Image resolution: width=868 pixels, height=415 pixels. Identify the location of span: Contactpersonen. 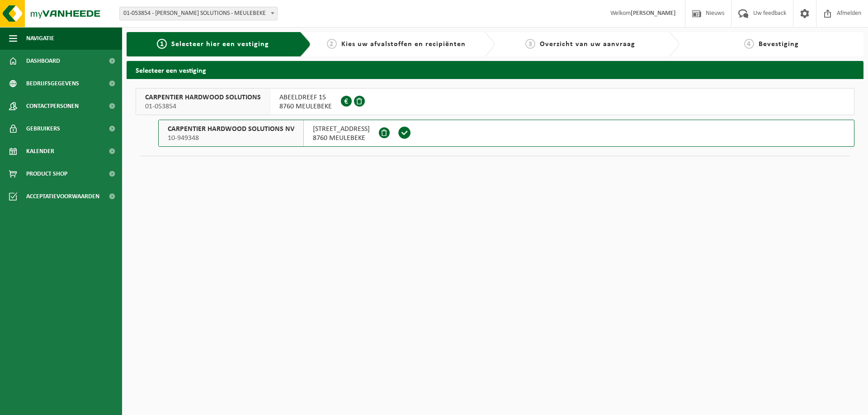
(53, 106).